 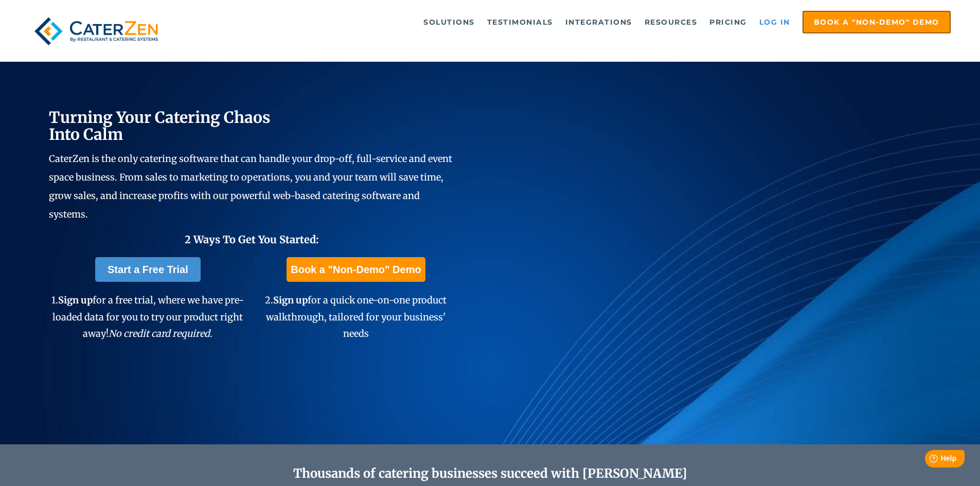 What do you see at coordinates (727, 22) in the screenshot?
I see `a: Pricing` at bounding box center [727, 22].